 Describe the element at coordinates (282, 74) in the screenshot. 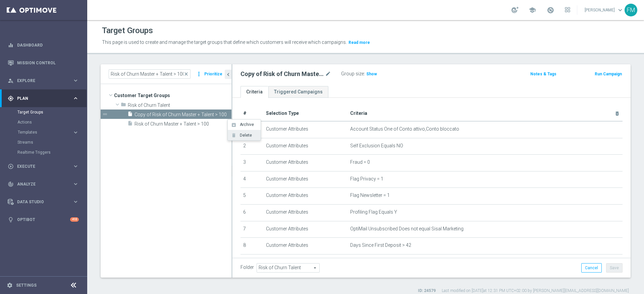

I see `h2: Copy of Risk of Churn Master + Talent > 100` at that location.